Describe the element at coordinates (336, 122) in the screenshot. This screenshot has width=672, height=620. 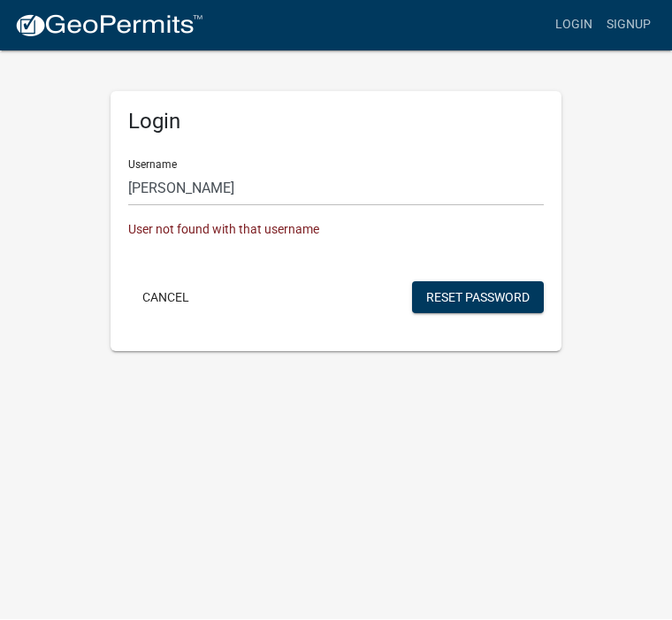
I see `h5: Login` at that location.